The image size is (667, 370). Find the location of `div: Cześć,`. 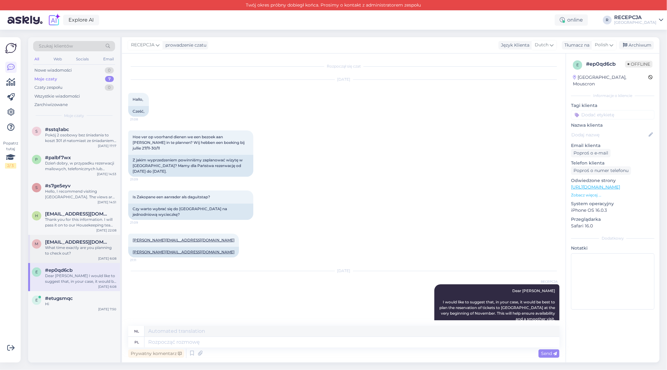

div: Cześć, is located at coordinates (139, 111).